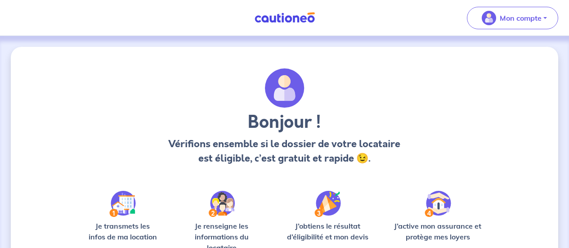  What do you see at coordinates (285, 88) in the screenshot?
I see `img: archivate` at bounding box center [285, 88].